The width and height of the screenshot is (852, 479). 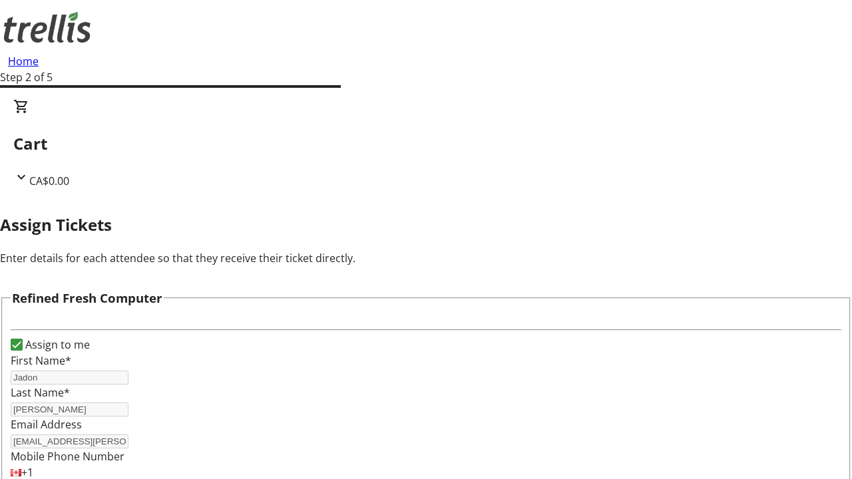 I want to click on label: Mobile Phone Number, so click(x=67, y=456).